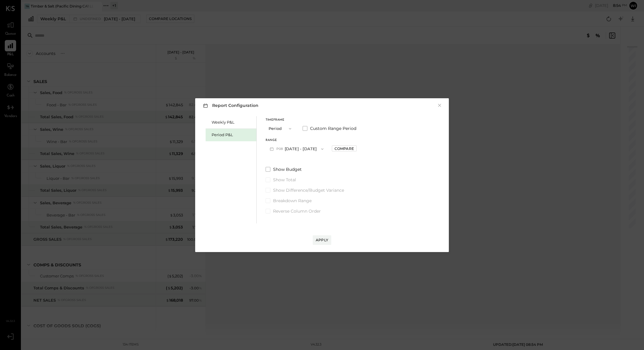 The height and width of the screenshot is (350, 644). What do you see at coordinates (297, 211) in the screenshot?
I see `span: Reverse Column Order` at bounding box center [297, 211].